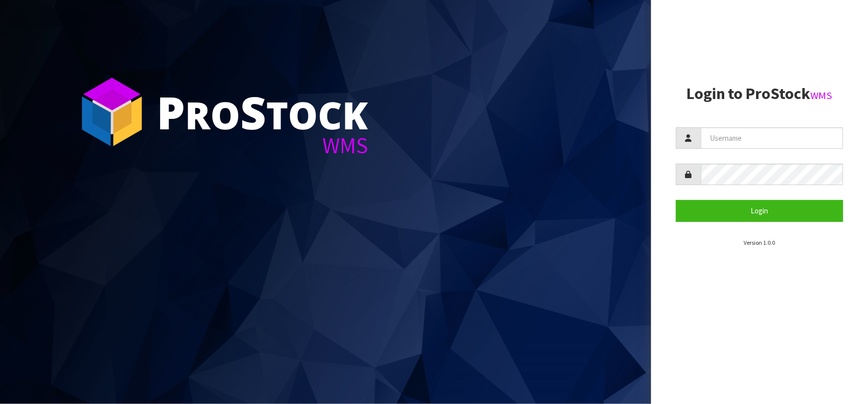 Image resolution: width=868 pixels, height=404 pixels. What do you see at coordinates (759, 211) in the screenshot?
I see `button: Login` at bounding box center [759, 211].